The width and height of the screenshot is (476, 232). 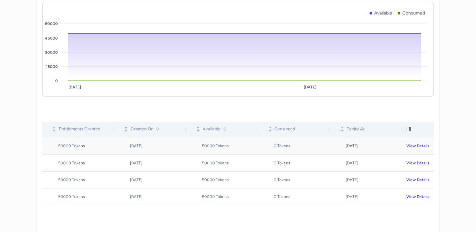 What do you see at coordinates (141, 129) in the screenshot?
I see `div: Granted On` at bounding box center [141, 129].